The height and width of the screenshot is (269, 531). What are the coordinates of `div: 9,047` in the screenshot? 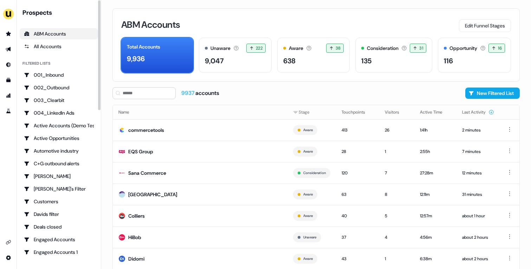 It's located at (214, 61).